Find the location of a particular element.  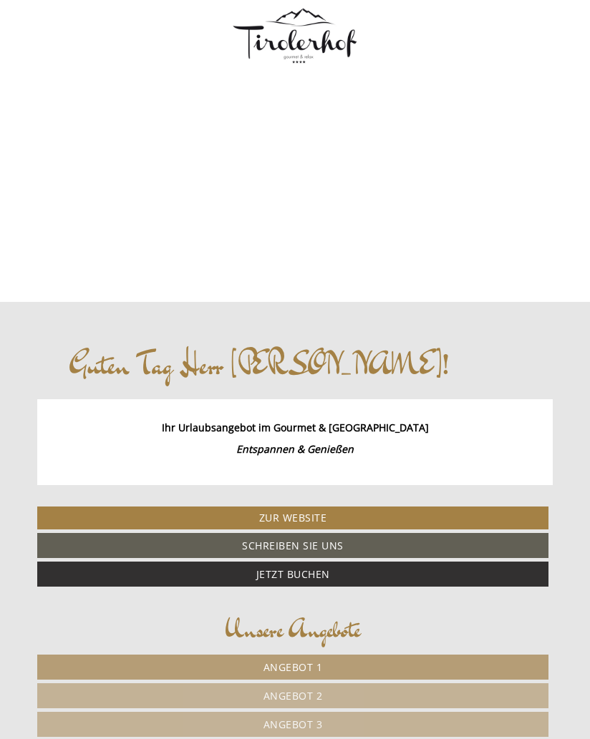

a: Jetzt buchen is located at coordinates (293, 574).